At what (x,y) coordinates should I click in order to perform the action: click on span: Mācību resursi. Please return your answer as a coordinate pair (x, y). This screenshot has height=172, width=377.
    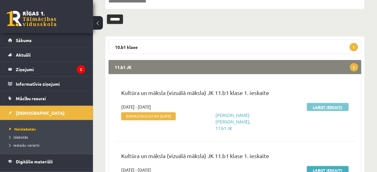
    Looking at the image, I should click on (31, 99).